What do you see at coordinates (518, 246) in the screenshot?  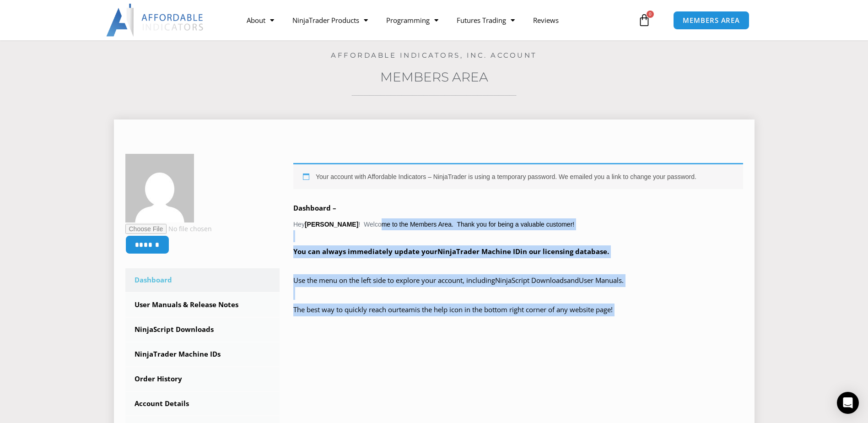 I see `div: Hey ! Welcome to the Members Area. Thank you for being a valuable customer!` at bounding box center [518, 246].